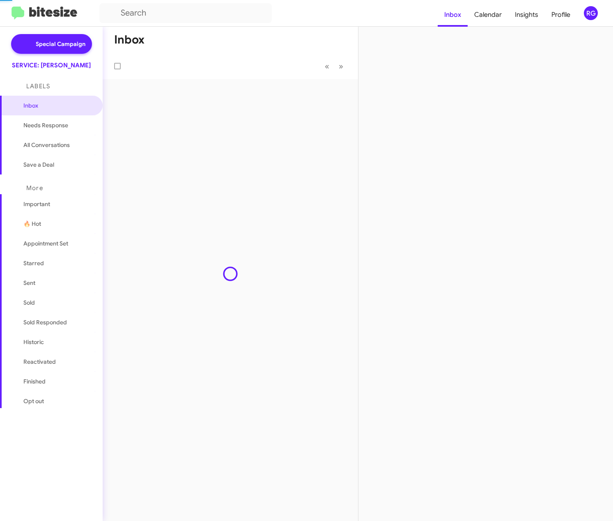 Image resolution: width=613 pixels, height=521 pixels. What do you see at coordinates (32, 224) in the screenshot?
I see `span: 🔥 Hot` at bounding box center [32, 224].